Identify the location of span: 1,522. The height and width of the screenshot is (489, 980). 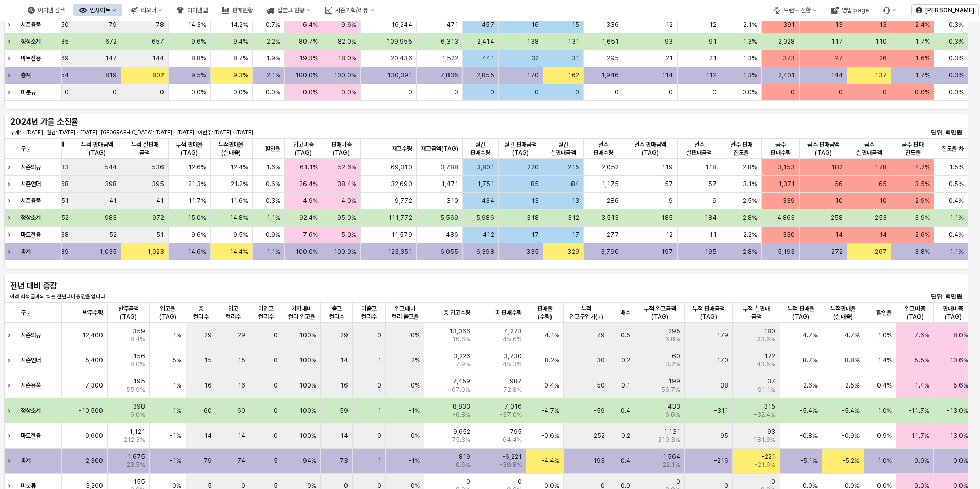
(451, 59).